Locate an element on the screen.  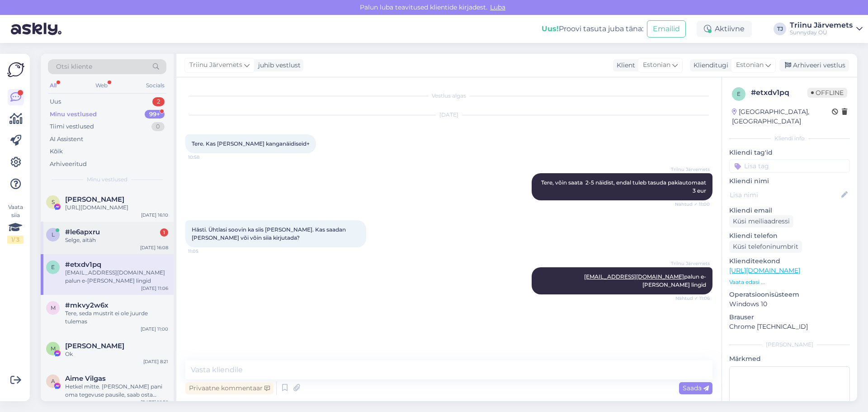
div: Privaatne kommentaar is located at coordinates (229, 388).